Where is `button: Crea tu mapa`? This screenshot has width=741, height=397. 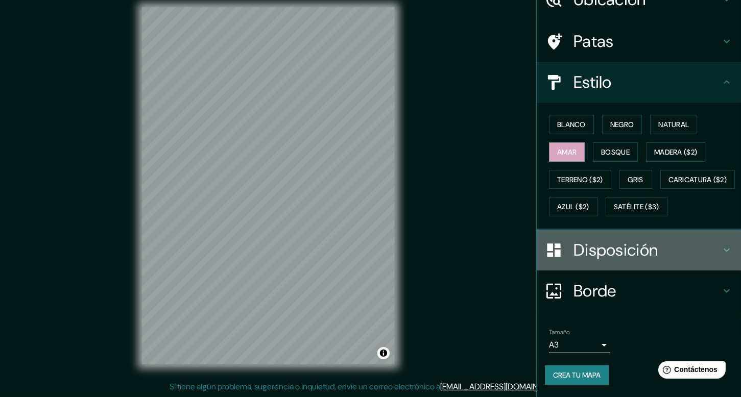
button: Crea tu mapa is located at coordinates (577, 375).